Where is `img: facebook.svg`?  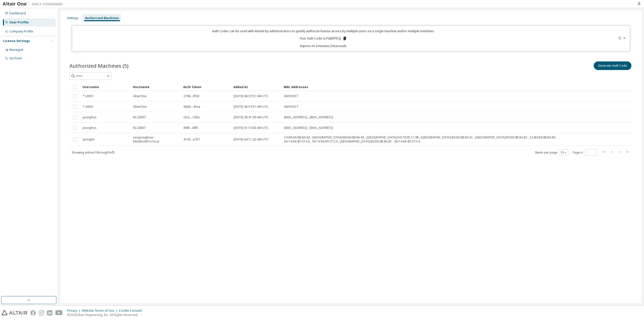
img: facebook.svg is located at coordinates (33, 313).